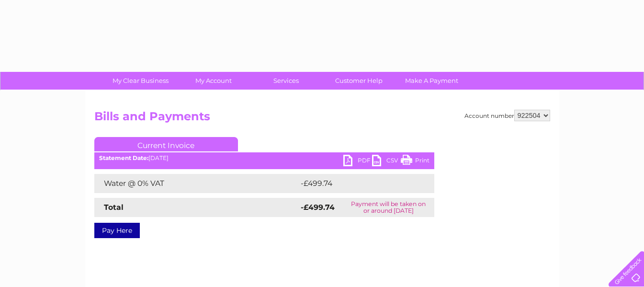  I want to click on a: Make A Payment, so click(431, 81).